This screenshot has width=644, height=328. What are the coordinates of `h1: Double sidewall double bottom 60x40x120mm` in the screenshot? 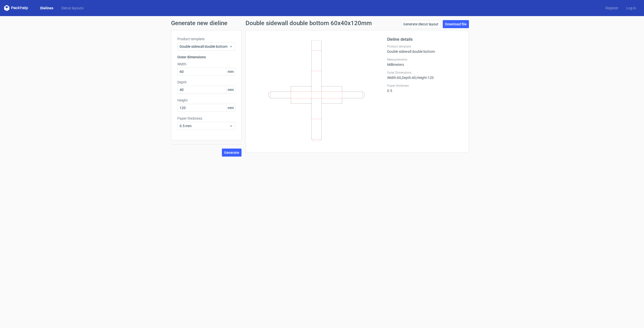 It's located at (309, 23).